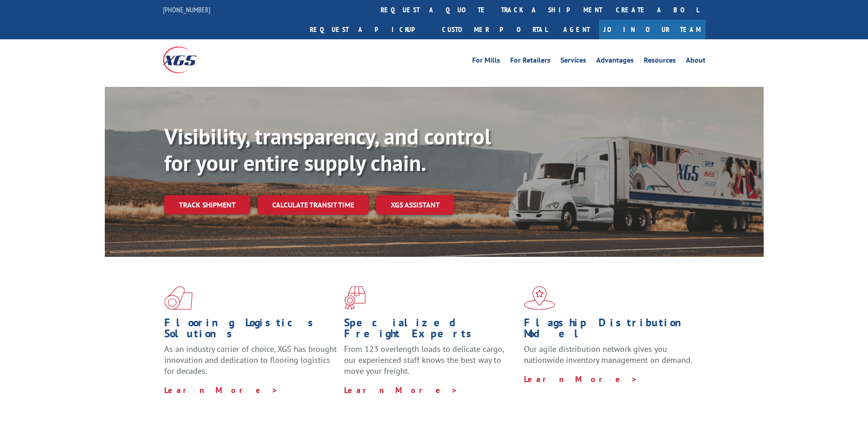  Describe the element at coordinates (610, 330) in the screenshot. I see `h1: Flagship Distribution Model` at that location.